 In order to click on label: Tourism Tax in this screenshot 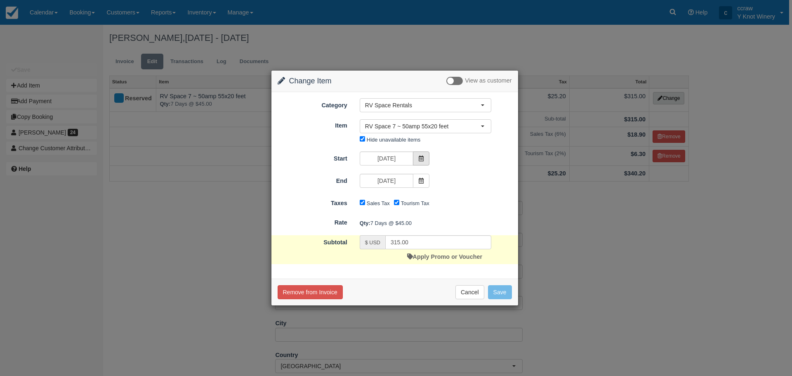, I will do `click(415, 203)`.